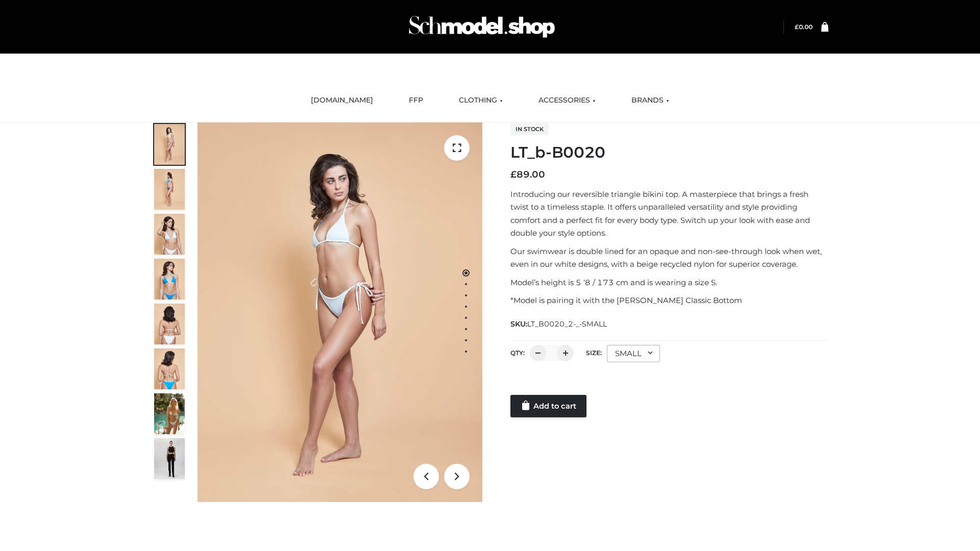  I want to click on a: £0.00, so click(803, 27).